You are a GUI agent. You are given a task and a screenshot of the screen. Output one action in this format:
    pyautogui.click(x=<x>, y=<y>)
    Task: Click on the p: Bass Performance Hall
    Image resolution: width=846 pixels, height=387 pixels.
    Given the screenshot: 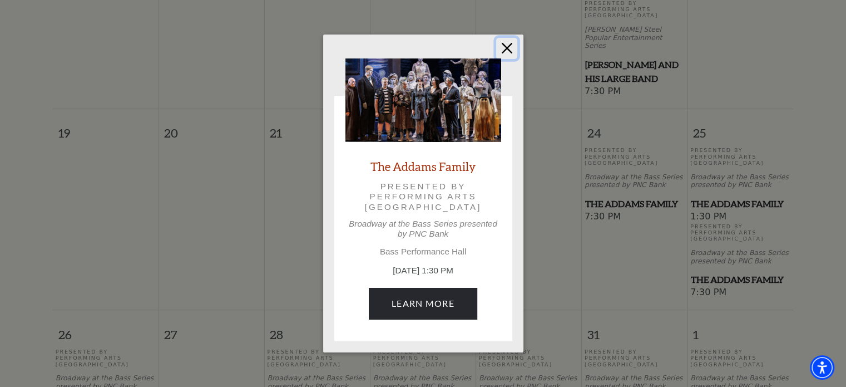 What is the action you would take?
    pyautogui.click(x=423, y=251)
    